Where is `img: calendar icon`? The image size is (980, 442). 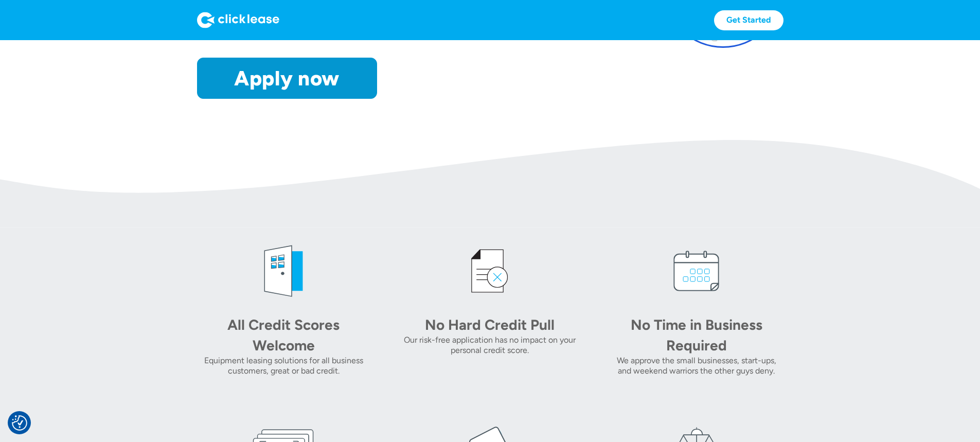
img: calendar icon is located at coordinates (696, 271).